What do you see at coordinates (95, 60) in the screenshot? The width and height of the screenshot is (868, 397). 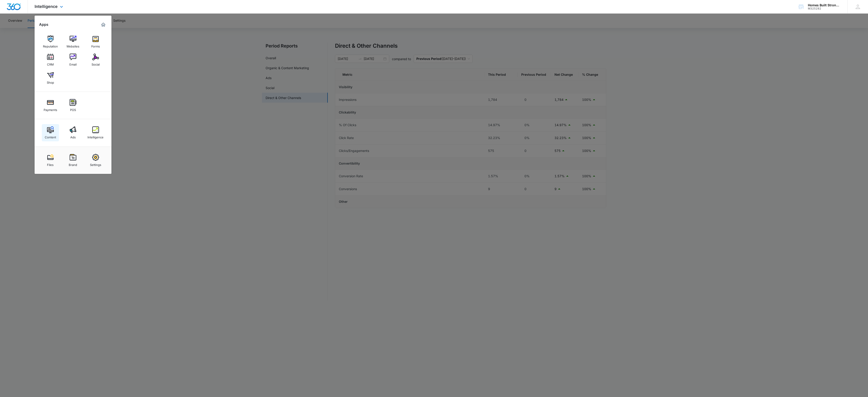 I see `a: Social` at bounding box center [95, 60].